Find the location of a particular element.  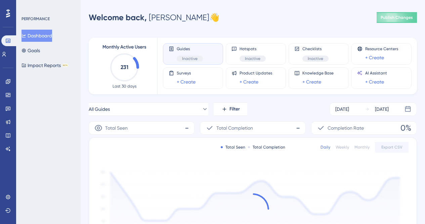

button: All Guides is located at coordinates (149, 109).